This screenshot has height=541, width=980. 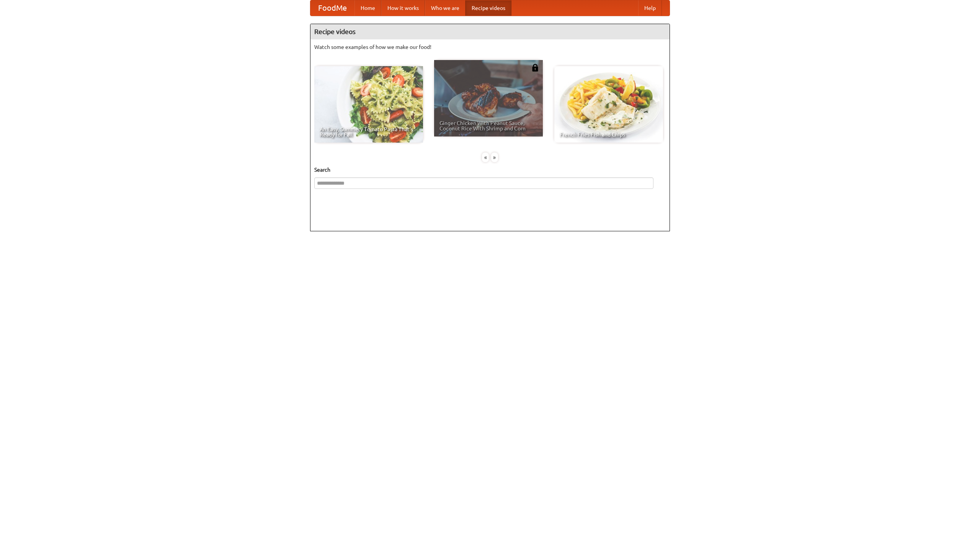 I want to click on h5: Search, so click(x=490, y=170).